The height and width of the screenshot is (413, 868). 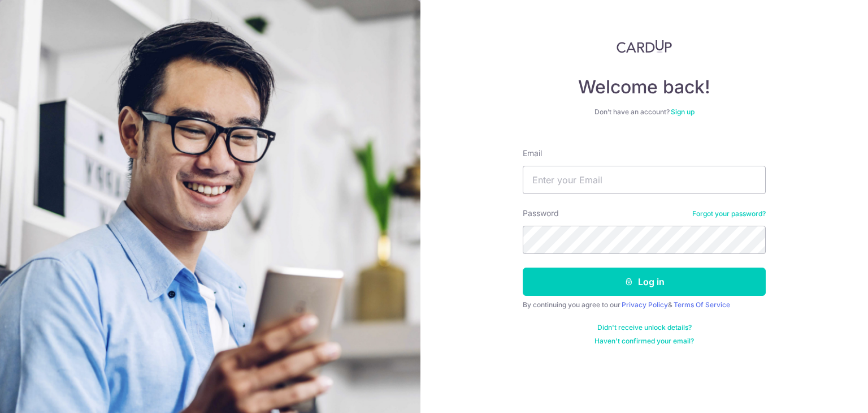 What do you see at coordinates (644, 304) in the screenshot?
I see `a: Privacy Policy` at bounding box center [644, 304].